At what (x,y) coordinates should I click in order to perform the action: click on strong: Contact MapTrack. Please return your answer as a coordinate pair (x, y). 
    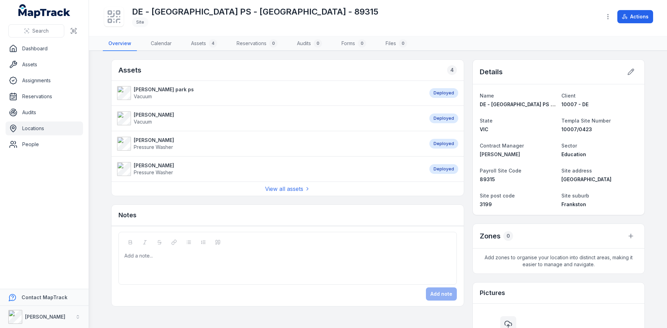
    Looking at the image, I should click on (44, 297).